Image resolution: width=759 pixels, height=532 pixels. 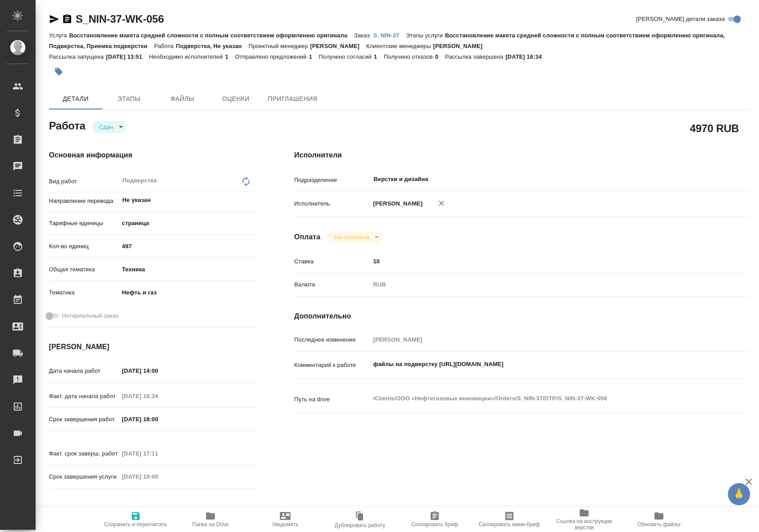 What do you see at coordinates (509, 525) in the screenshot?
I see `span: Скопировать мини-бриф` at bounding box center [509, 525].